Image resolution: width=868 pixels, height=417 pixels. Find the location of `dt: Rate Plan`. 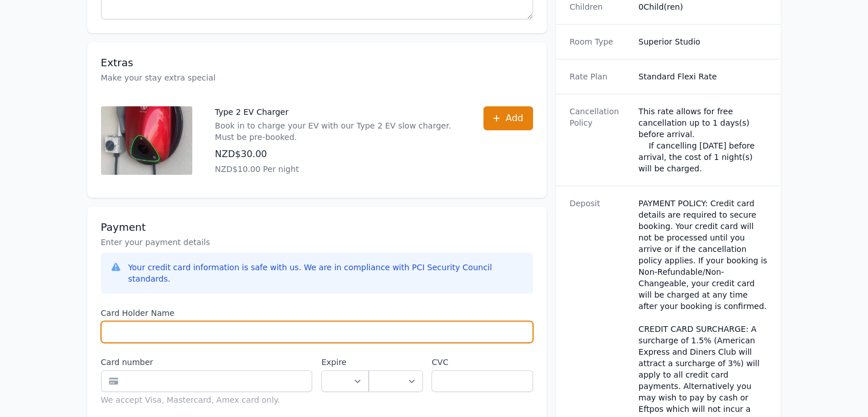

dt: Rate Plan is located at coordinates (600, 76).